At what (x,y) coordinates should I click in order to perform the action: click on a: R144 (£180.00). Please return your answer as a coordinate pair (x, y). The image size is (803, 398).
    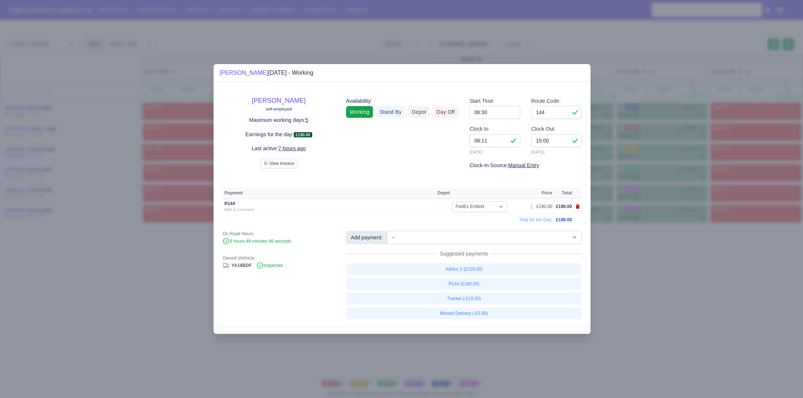
    Looking at the image, I should click on (464, 284).